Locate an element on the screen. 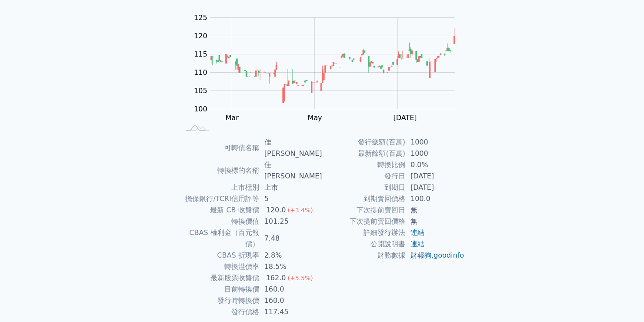 The image size is (644, 322). td: 最新股票收盤價 is located at coordinates (219, 278).